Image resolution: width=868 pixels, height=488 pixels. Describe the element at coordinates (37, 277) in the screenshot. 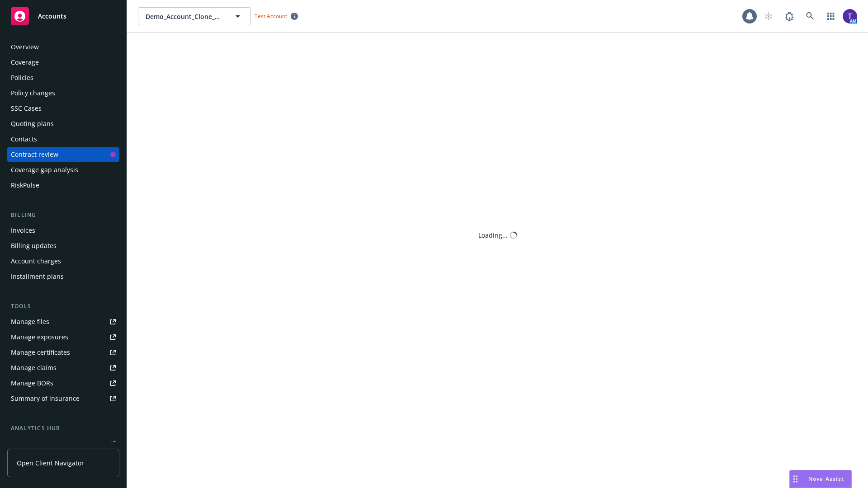

I see `div: Installment plans` at that location.